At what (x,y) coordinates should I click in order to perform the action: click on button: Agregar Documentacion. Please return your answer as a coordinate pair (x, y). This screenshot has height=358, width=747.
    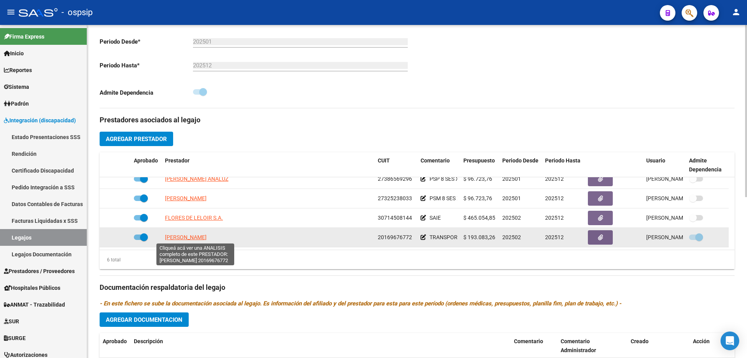
    Looking at the image, I should click on (144, 319).